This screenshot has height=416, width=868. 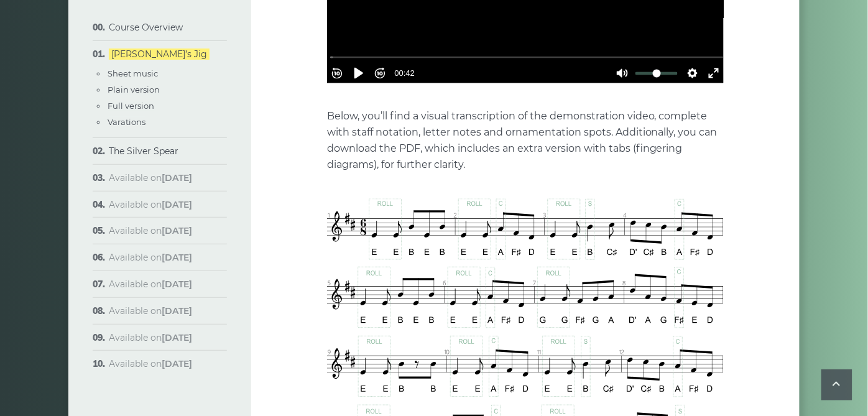 I want to click on a: Plain version, so click(x=134, y=89).